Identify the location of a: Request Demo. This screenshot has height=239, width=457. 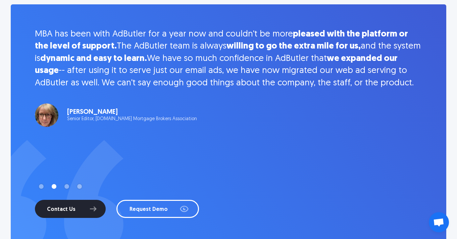
(158, 209).